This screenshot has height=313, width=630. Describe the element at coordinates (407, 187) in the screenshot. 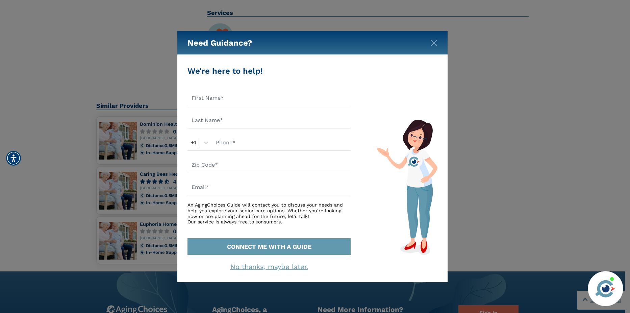

I see `img: match-guide-form.svg` at that location.